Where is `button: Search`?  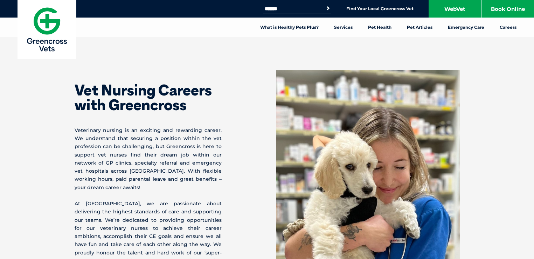 button: Search is located at coordinates (328, 8).